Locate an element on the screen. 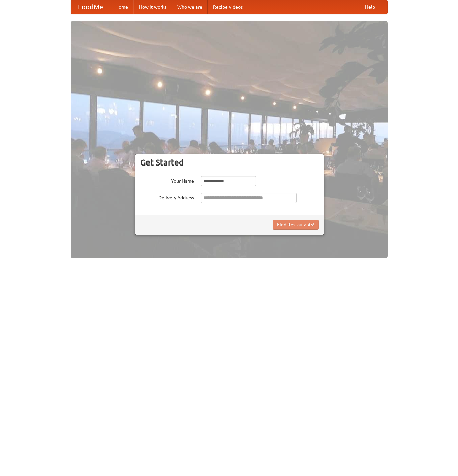  h3: Get Started is located at coordinates (229, 163).